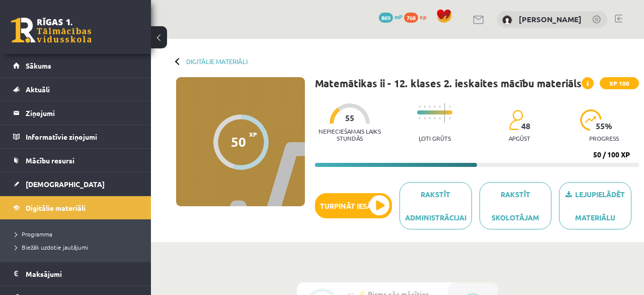 The width and height of the screenshot is (644, 295). Describe the element at coordinates (82, 136) in the screenshot. I see `legend: Informatīvie ziņojumi` at that location.